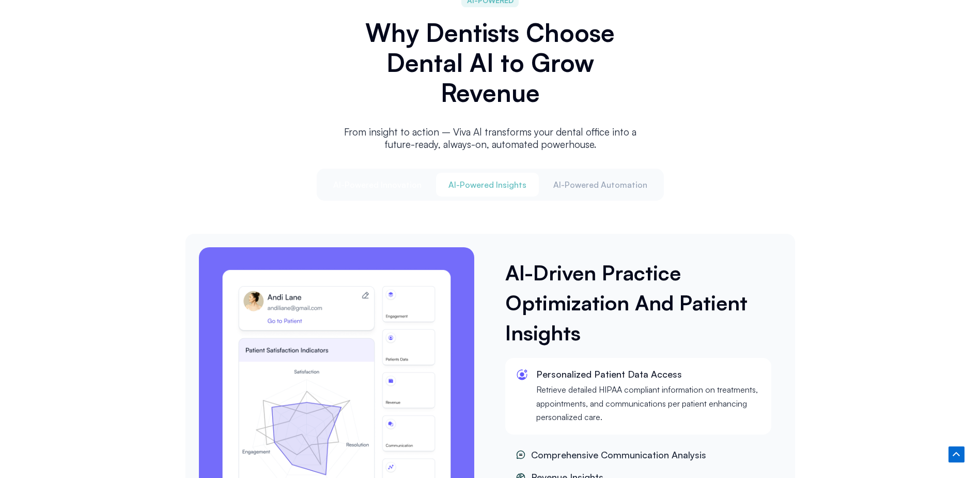  I want to click on span: Al-Powered Automation, so click(600, 185).